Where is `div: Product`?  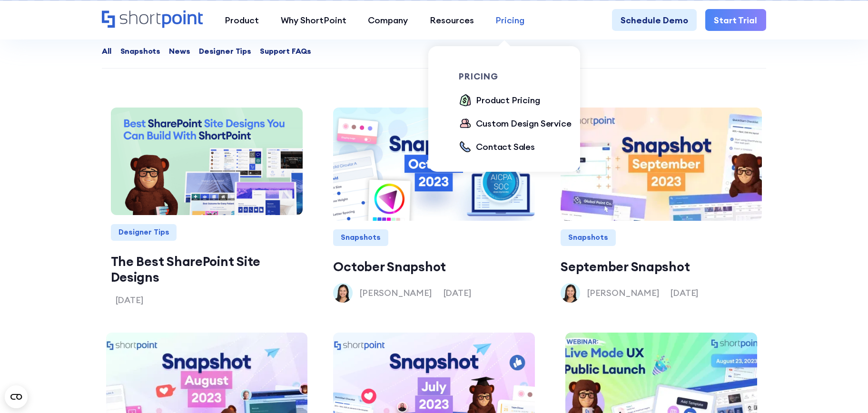 div: Product is located at coordinates (241, 20).